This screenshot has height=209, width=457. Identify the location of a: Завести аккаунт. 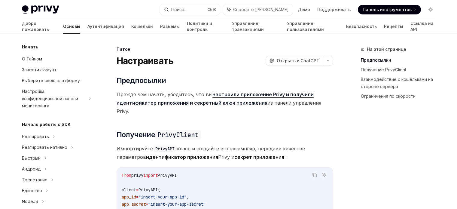
(56, 70).